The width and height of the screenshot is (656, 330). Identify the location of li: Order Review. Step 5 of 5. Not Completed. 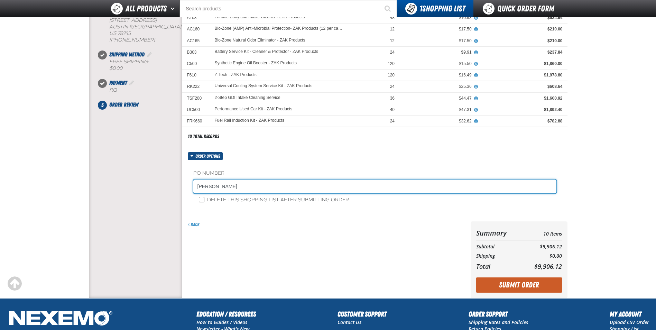
(142, 105).